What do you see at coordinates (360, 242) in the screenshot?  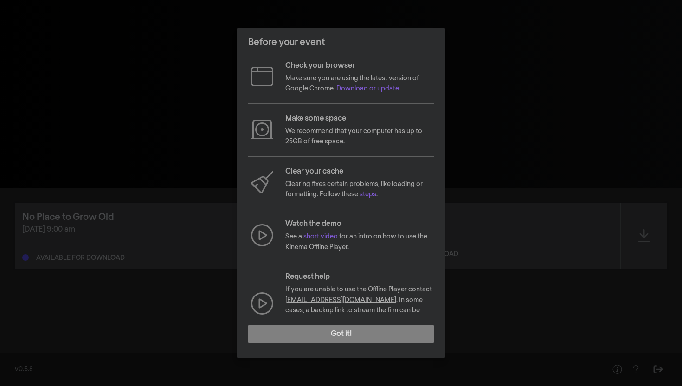 I see `p: See a for an intro on how to use the Kinema Offline Player.` at bounding box center [360, 242].